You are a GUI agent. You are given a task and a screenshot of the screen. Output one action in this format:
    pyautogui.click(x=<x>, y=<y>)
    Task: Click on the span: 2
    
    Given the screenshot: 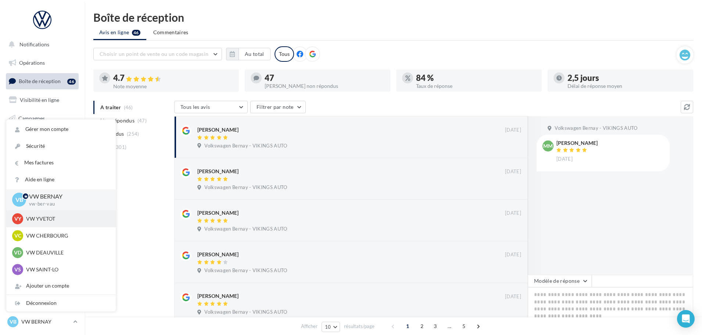 What is the action you would take?
    pyautogui.click(x=422, y=326)
    